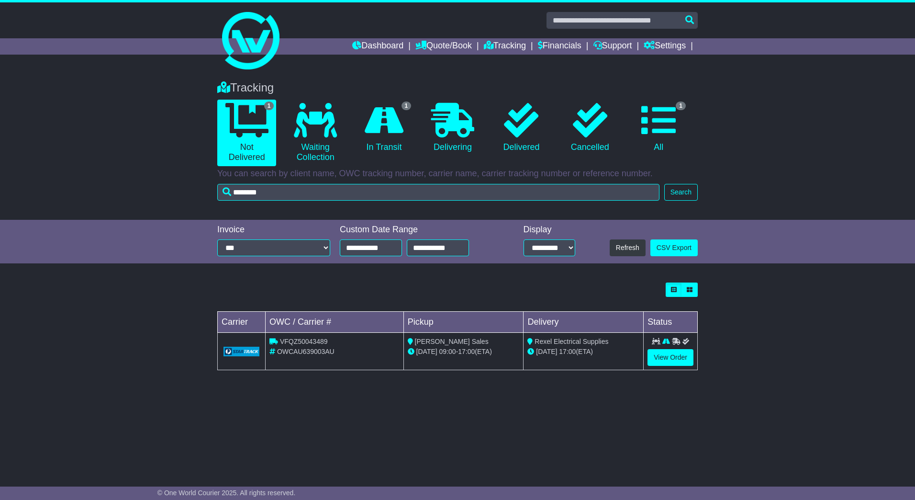 This screenshot has width=915, height=500. I want to click on a: Settings, so click(665, 46).